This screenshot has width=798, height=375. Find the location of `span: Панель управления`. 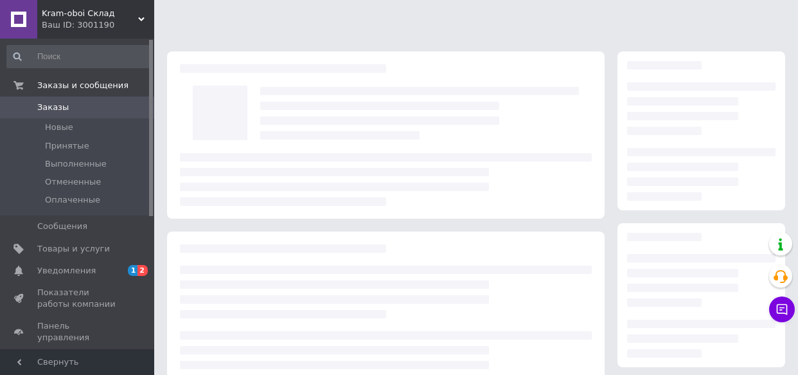

span: Панель управления is located at coordinates (78, 332).